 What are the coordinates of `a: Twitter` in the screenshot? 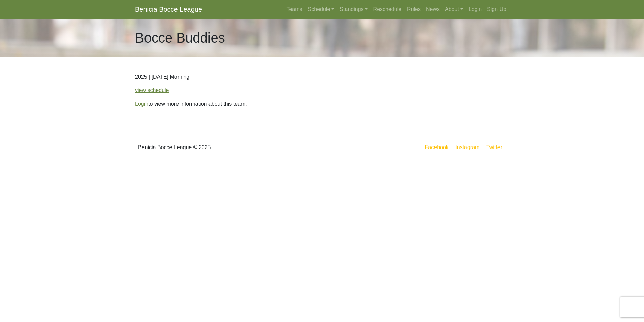 It's located at (496, 147).